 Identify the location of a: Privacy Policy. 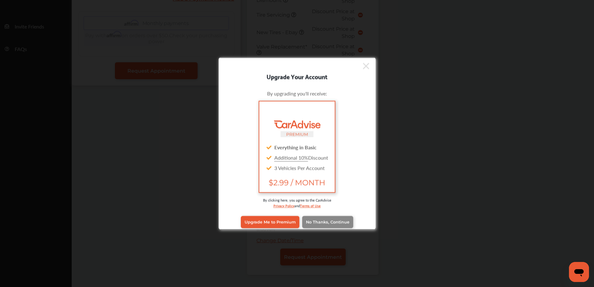
(284, 205).